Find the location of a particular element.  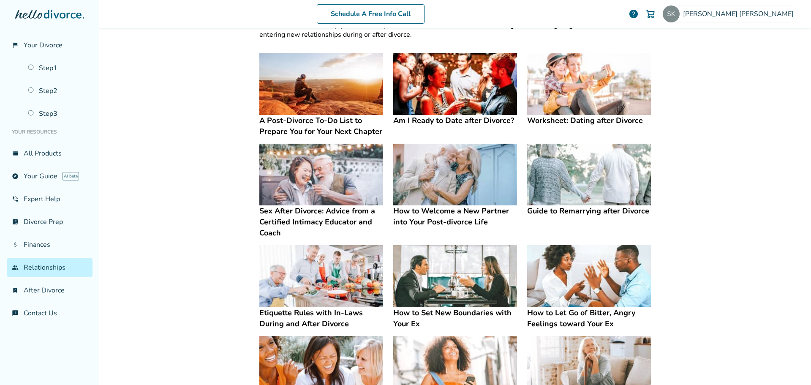

h4: Sex After Divorce: Advice from a Certified Intimacy Educator and Coach is located at coordinates (321, 222).